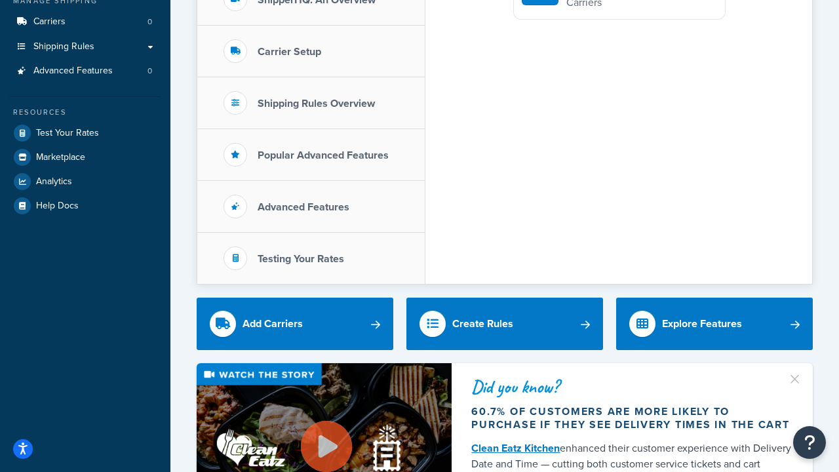  Describe the element at coordinates (809, 442) in the screenshot. I see `button: Open Resource Center` at that location.